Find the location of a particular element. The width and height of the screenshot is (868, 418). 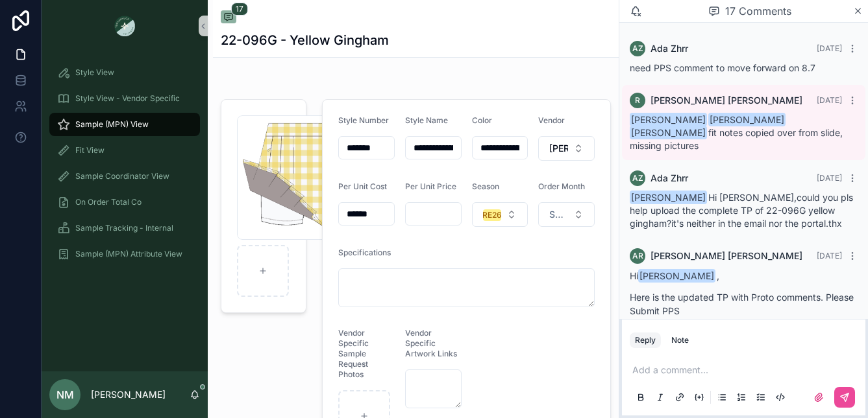

span: Vendor is located at coordinates (551, 120).